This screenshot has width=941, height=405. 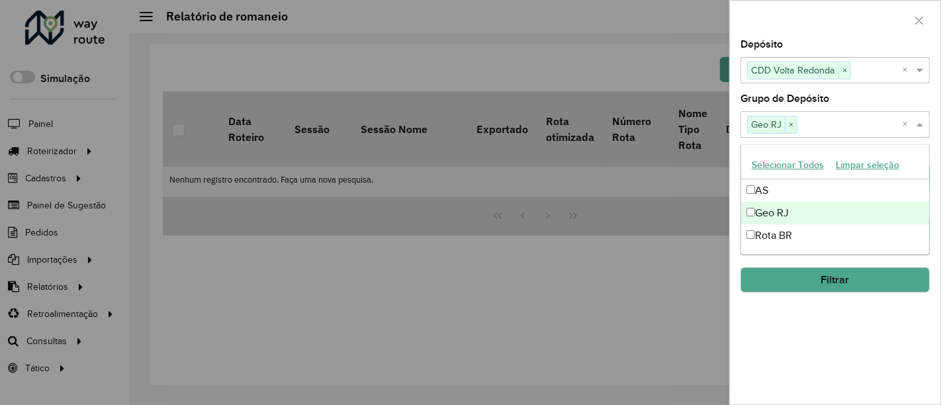 What do you see at coordinates (835, 199) in the screenshot?
I see `ng-dropdown-panel: Options list` at bounding box center [835, 199].